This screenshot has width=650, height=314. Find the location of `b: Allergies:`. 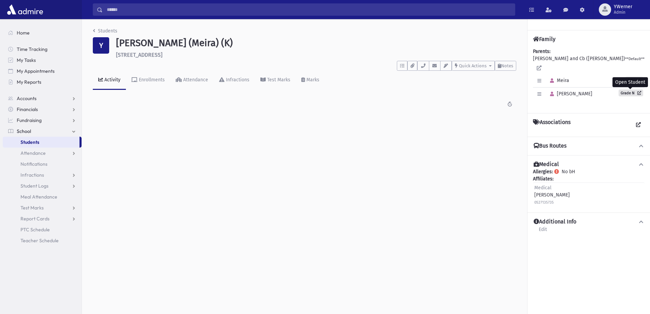

b: Allergies: is located at coordinates (543, 171).